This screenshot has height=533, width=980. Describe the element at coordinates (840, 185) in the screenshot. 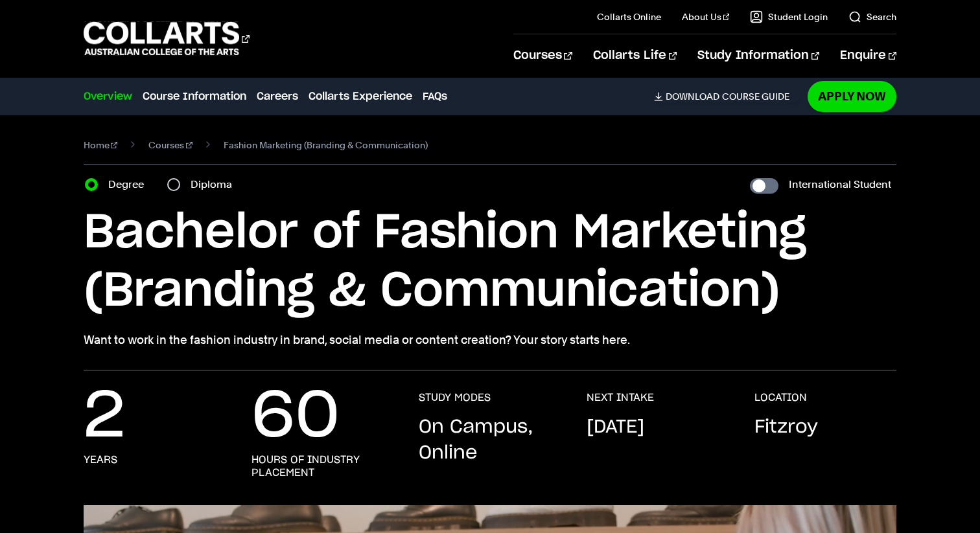

I see `label: International Student` at that location.